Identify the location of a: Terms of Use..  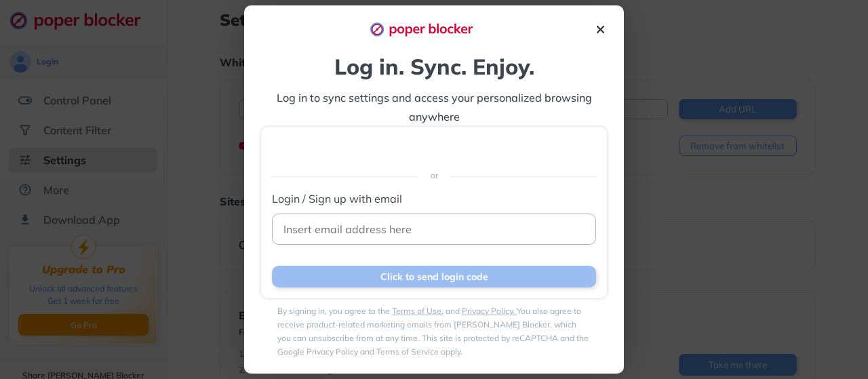
(418, 311).